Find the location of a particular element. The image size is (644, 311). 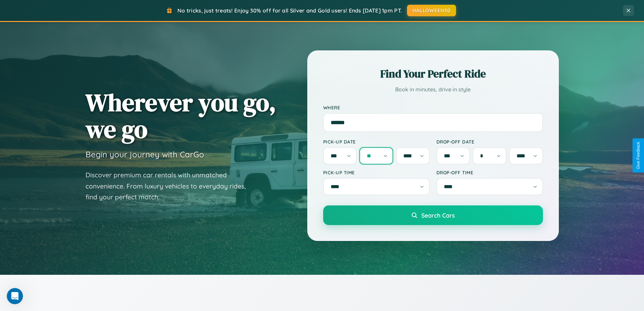

h1: Wherever you go, we go is located at coordinates (181, 115).